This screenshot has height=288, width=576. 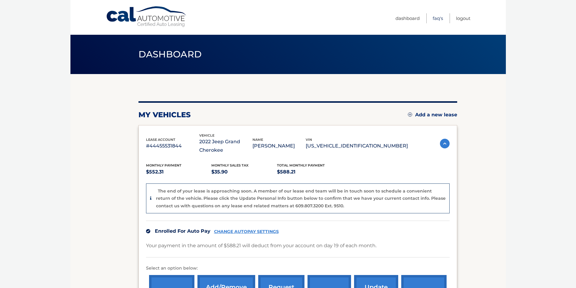 What do you see at coordinates (408, 18) in the screenshot?
I see `a: Dashboard` at bounding box center [408, 18].